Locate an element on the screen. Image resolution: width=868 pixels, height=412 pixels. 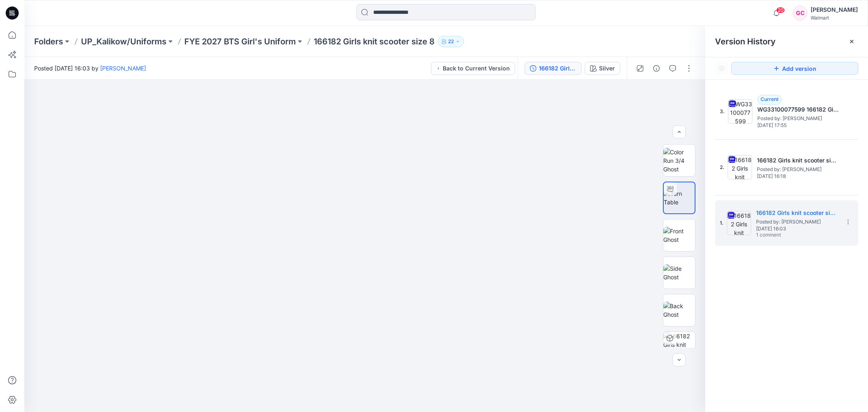
div: Silver is located at coordinates (607, 68).